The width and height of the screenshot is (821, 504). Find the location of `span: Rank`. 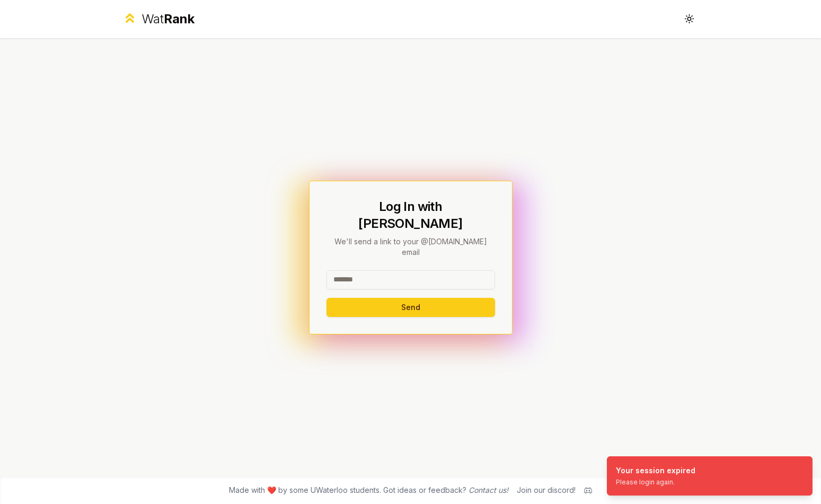

span: Rank is located at coordinates (179, 19).